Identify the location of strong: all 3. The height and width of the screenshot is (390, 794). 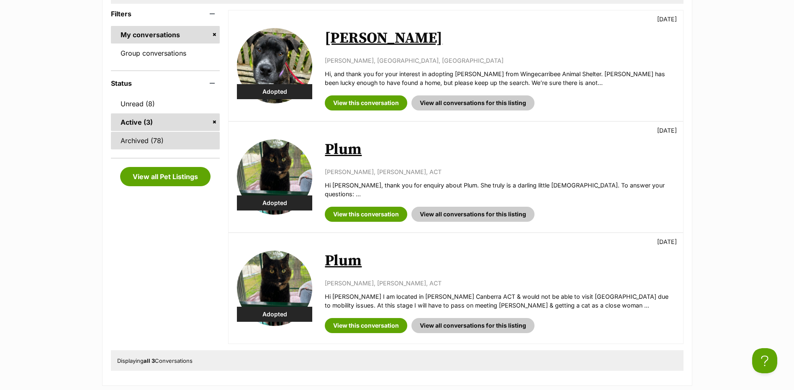
(149, 361).